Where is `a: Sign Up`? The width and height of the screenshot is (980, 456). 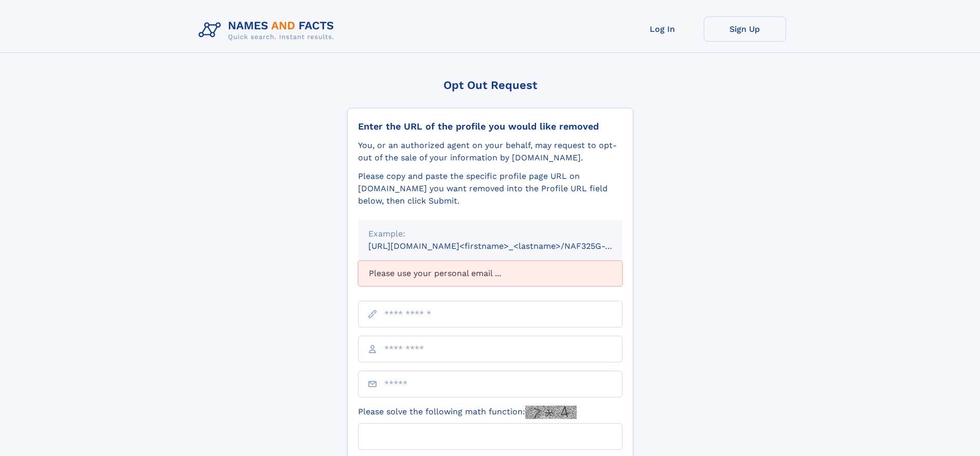 a: Sign Up is located at coordinates (745, 28).